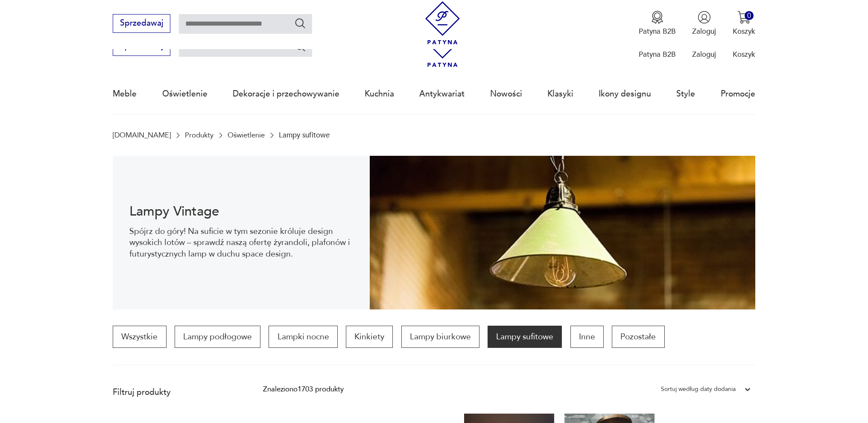  I want to click on p: Kinkiety, so click(370, 337).